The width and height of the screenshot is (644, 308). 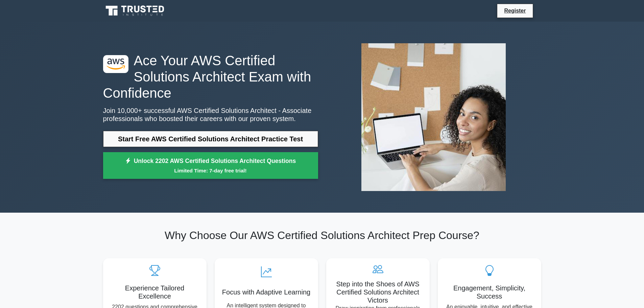 I want to click on h1: Ace Your AWS Certified Solutions Architect Exam with Confidence, so click(x=210, y=77).